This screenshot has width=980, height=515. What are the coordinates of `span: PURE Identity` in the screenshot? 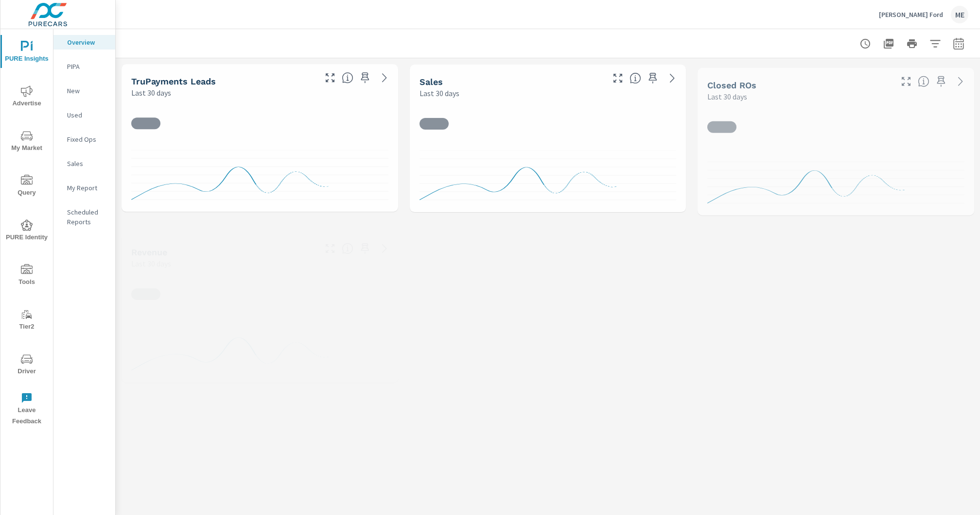 It's located at (27, 231).